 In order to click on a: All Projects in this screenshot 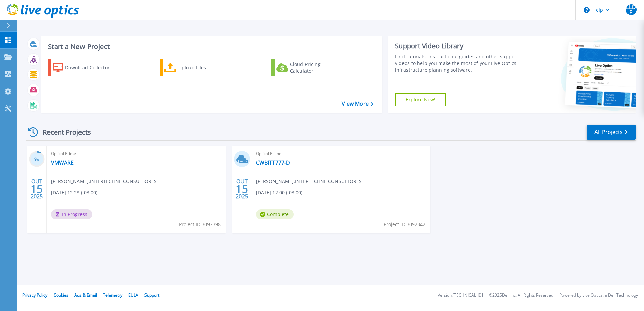, I will do `click(611, 132)`.